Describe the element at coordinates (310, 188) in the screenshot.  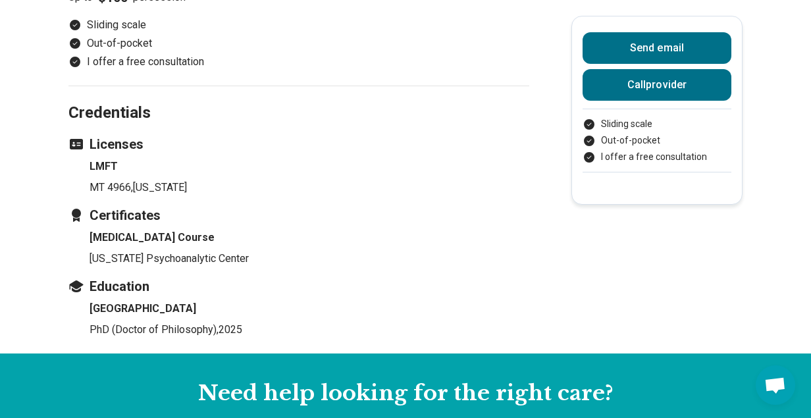
I see `p: MT 4966` at that location.